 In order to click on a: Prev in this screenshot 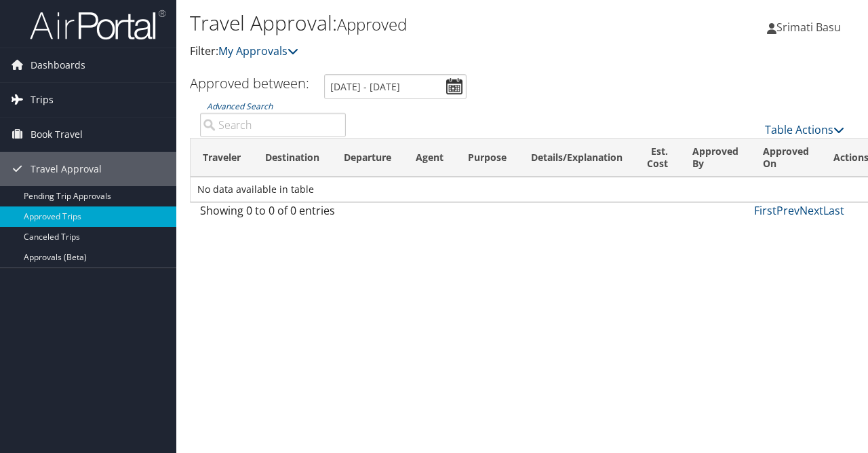, I will do `click(788, 211)`.